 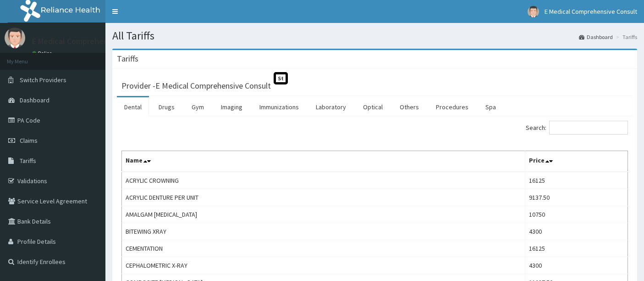 What do you see at coordinates (91, 42) in the screenshot?
I see `p: E Medical Comprehensive Consult` at bounding box center [91, 42].